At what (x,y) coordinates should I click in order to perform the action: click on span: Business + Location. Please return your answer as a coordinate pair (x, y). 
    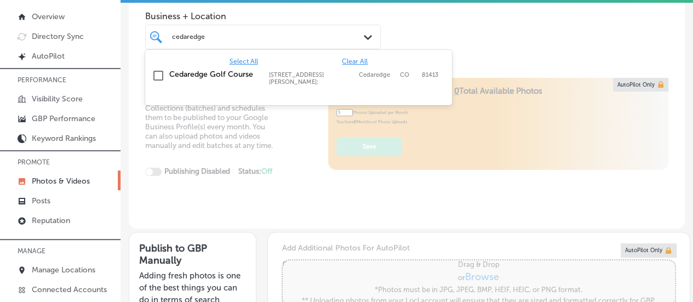
    Looking at the image, I should click on (263, 16).